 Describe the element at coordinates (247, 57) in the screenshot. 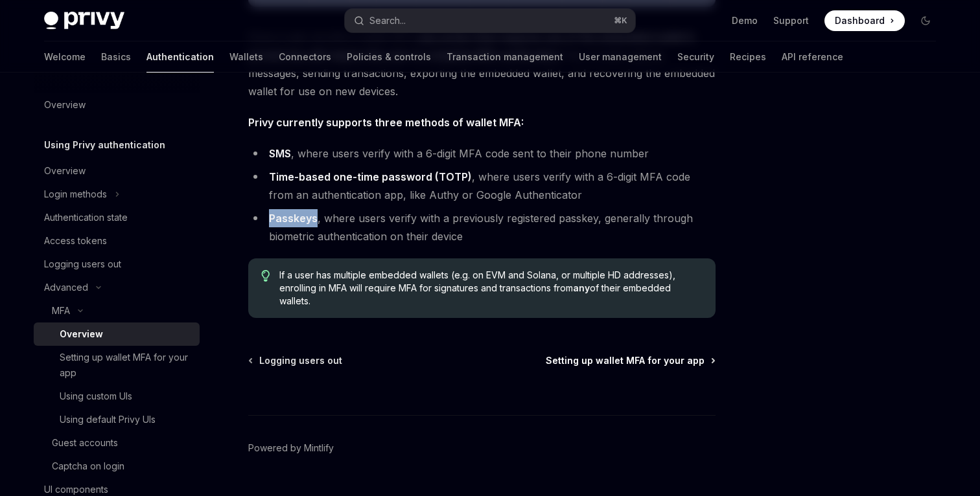

I see `a: Wallets` at that location.